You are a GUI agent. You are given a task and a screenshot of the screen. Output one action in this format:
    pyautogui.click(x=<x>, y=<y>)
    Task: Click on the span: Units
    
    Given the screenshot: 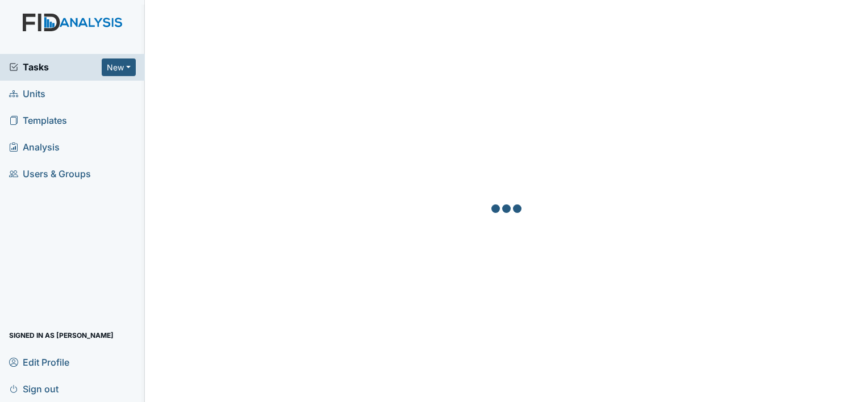 What is the action you would take?
    pyautogui.click(x=27, y=93)
    